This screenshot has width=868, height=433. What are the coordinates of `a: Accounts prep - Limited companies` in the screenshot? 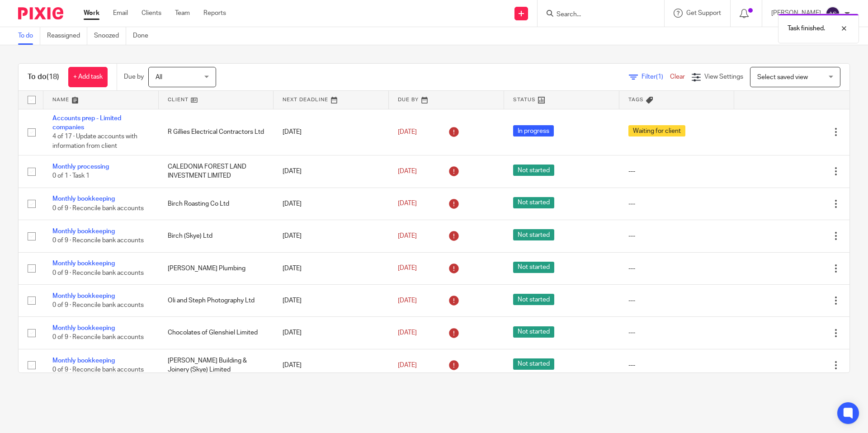 It's located at (86, 123).